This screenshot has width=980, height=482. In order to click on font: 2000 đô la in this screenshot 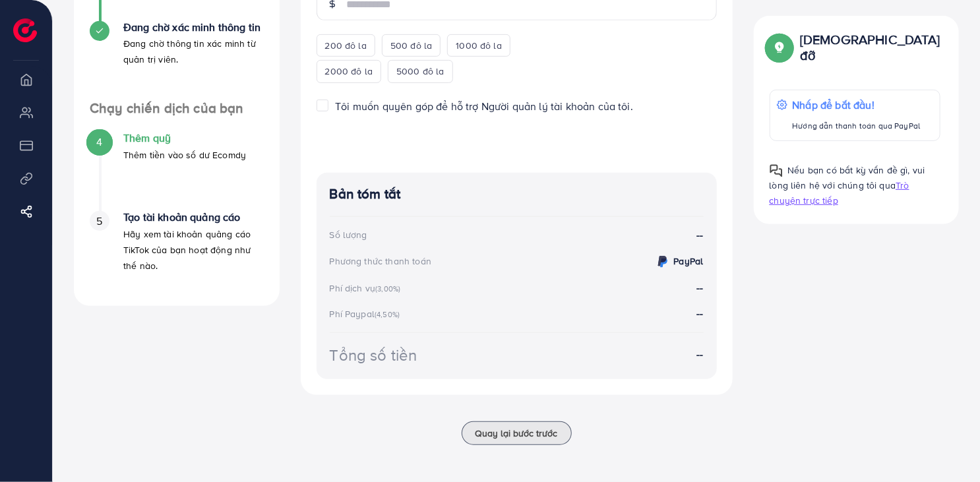, I will do `click(349, 72)`.